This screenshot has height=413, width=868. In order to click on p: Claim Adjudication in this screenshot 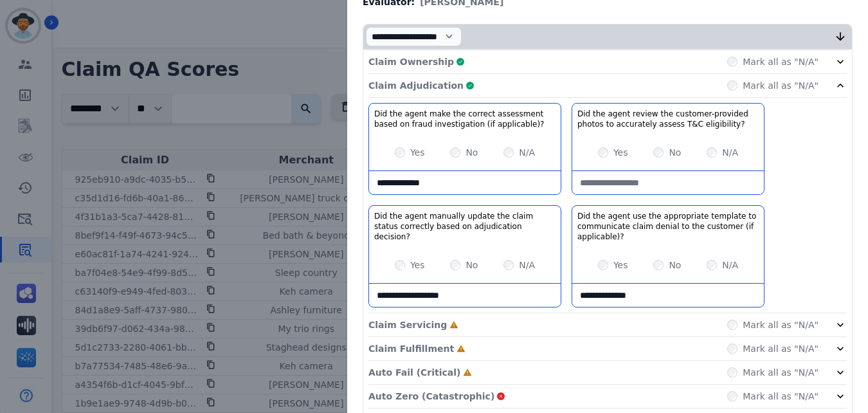, I will do `click(416, 86)`.